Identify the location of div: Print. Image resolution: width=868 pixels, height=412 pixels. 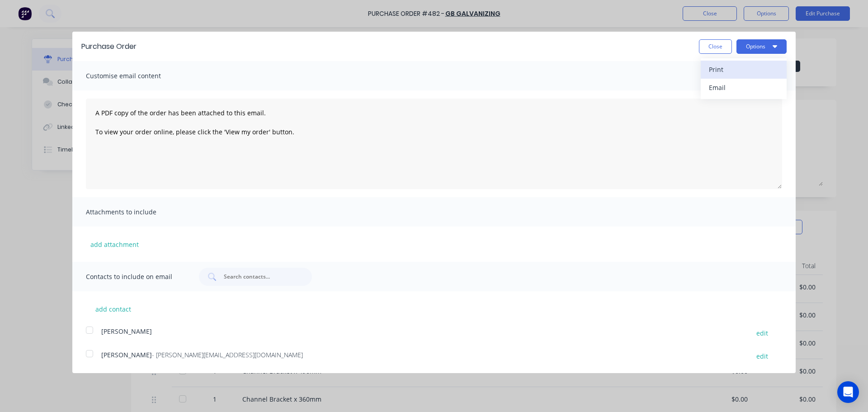
(744, 69).